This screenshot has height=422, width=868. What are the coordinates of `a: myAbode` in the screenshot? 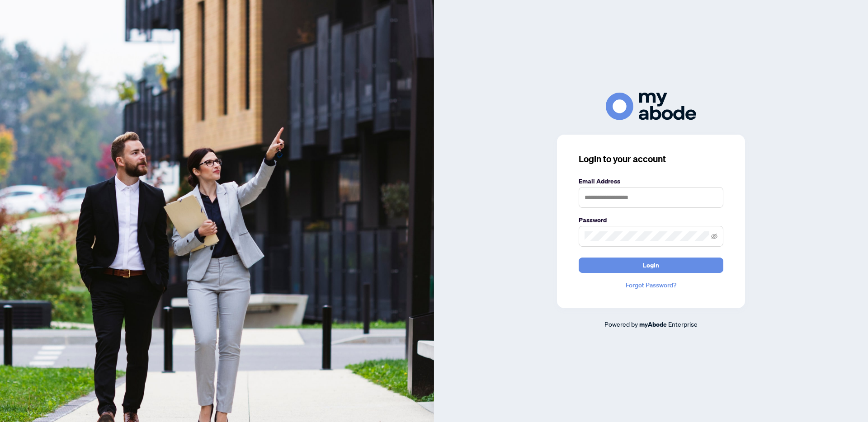 It's located at (653, 325).